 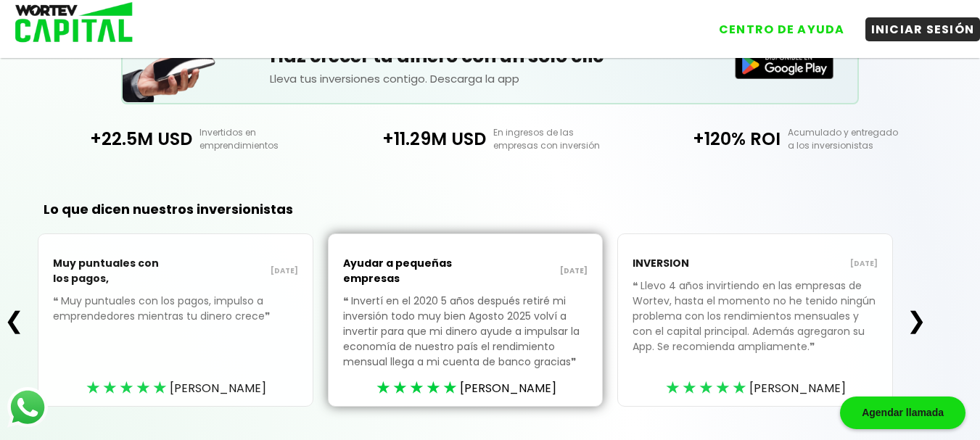 I want to click on p: Acumulado y entregado a los inversionistas, so click(x=856, y=139).